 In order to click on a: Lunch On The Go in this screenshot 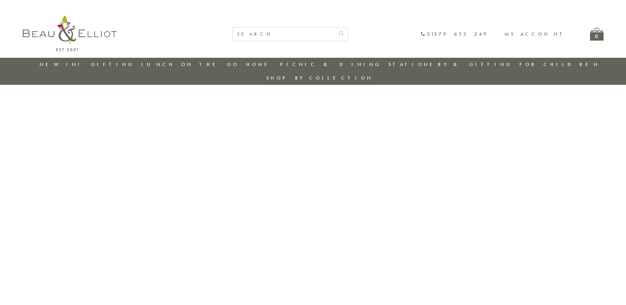, I will do `click(190, 64)`.